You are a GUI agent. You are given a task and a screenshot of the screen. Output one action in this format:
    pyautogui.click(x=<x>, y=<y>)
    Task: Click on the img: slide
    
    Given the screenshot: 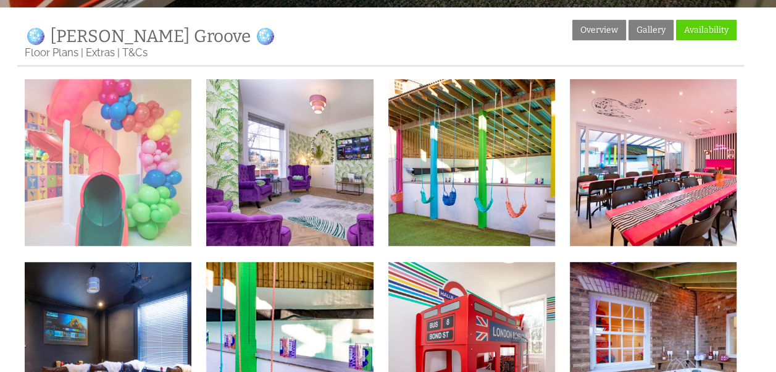 What is the action you would take?
    pyautogui.click(x=108, y=162)
    